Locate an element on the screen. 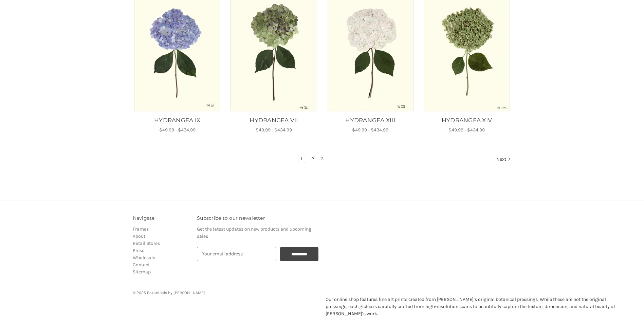 Image resolution: width=644 pixels, height=324 pixels. a: HYDRANGEA IX, Price range from $49.99 to $434.99 is located at coordinates (177, 120).